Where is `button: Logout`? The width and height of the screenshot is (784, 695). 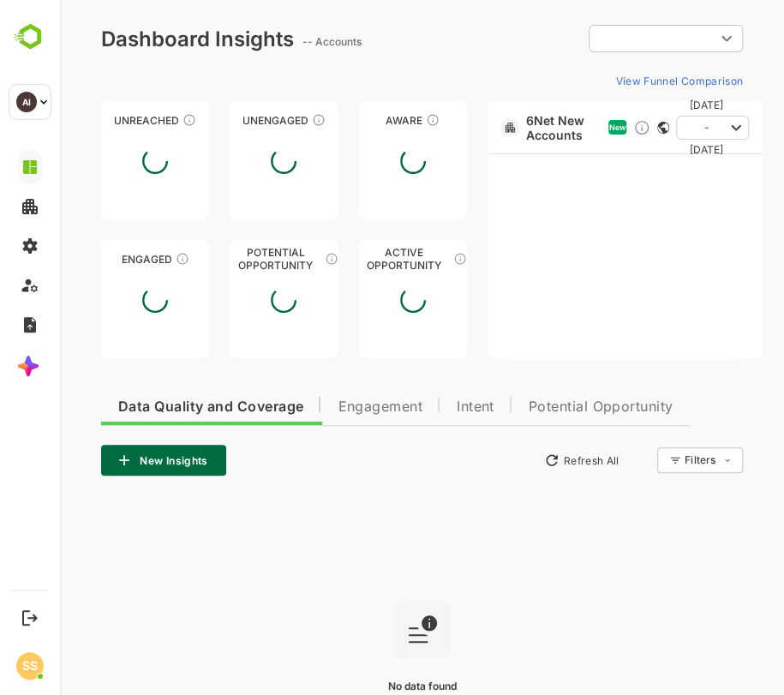 button: Logout is located at coordinates (29, 617).